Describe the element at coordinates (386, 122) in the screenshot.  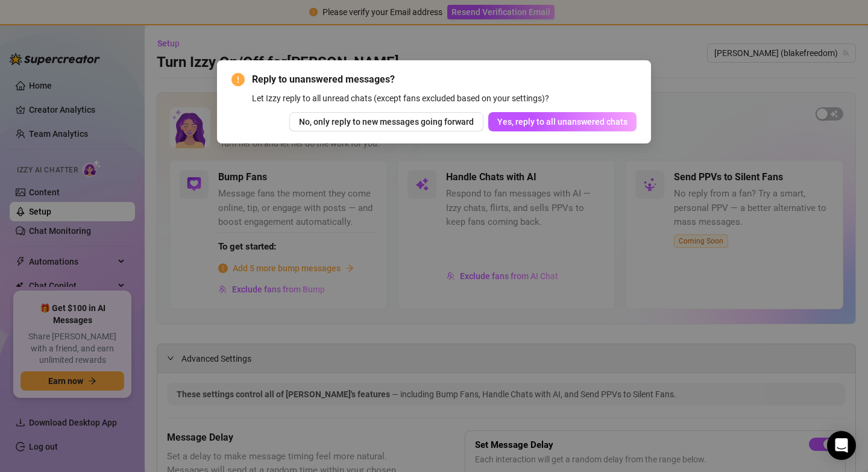
I see `span: No, only reply to new messages going forward` at that location.